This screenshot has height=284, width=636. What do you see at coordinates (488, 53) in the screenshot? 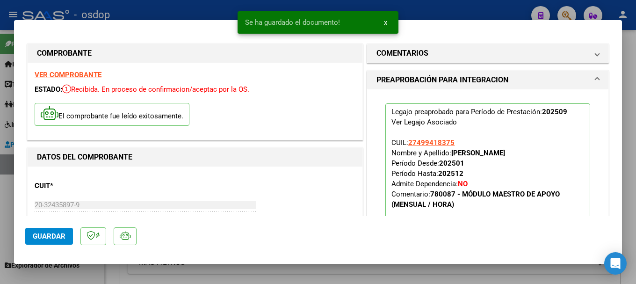
I see `mat-expansion-panel-header: COMENTARIOS` at bounding box center [488, 53].